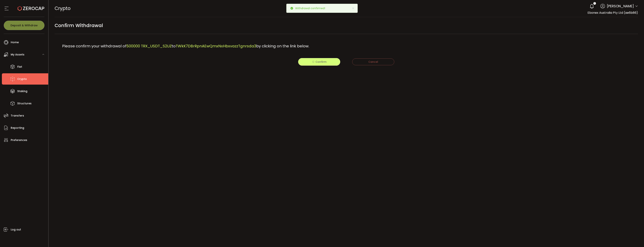 The image size is (644, 247). Describe the element at coordinates (373, 62) in the screenshot. I see `button: Cancel` at that location.